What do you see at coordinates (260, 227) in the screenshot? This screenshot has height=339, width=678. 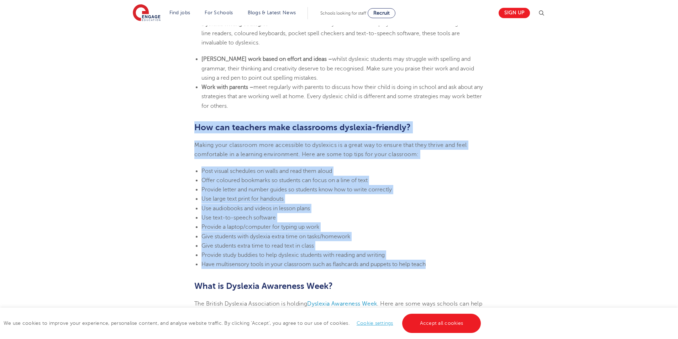 I see `span: Provide a laptop/computer for typing up work` at bounding box center [260, 227].